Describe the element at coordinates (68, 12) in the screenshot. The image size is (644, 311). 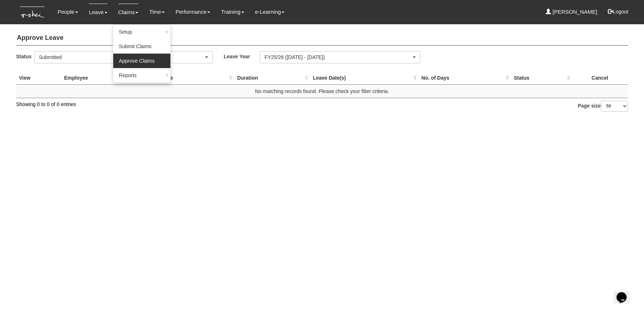
I see `a: People` at that location.